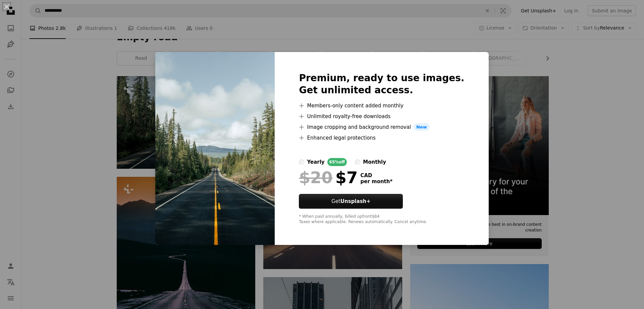 This screenshot has width=644, height=309. I want to click on div: 65% off, so click(337, 162).